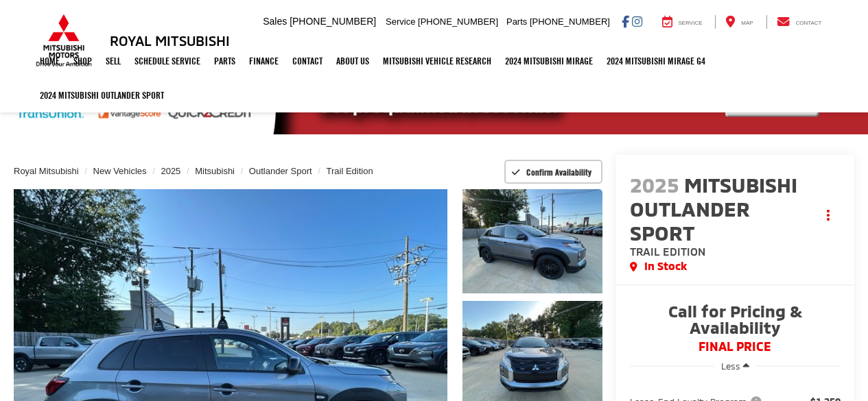 This screenshot has height=401, width=868. I want to click on span: Map, so click(747, 23).